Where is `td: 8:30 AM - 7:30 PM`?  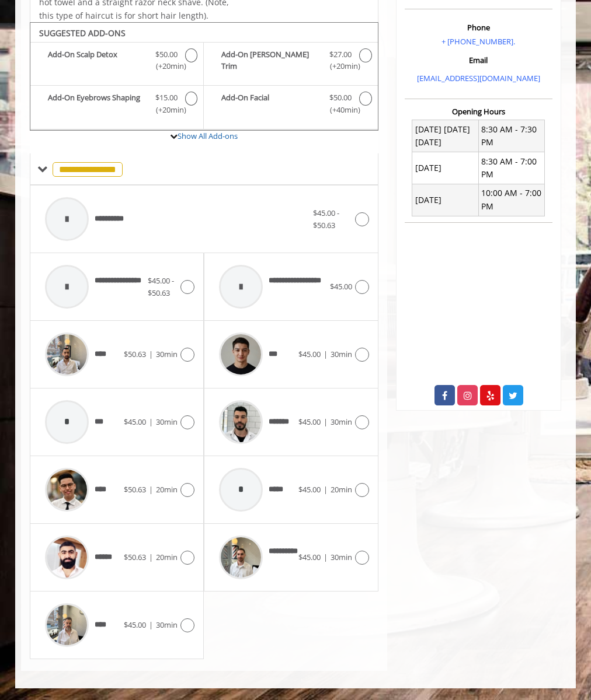
td: 8:30 AM - 7:30 PM is located at coordinates (510, 136).